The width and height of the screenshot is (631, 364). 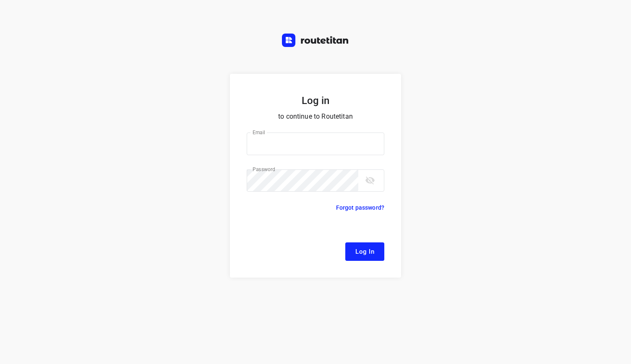 What do you see at coordinates (316, 116) in the screenshot?
I see `p: to continue to Routetitan` at bounding box center [316, 116].